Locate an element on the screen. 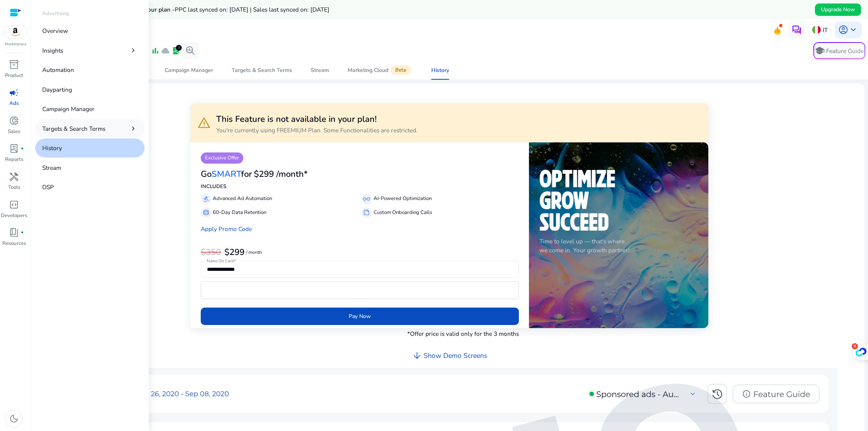  p: / month is located at coordinates (254, 253).